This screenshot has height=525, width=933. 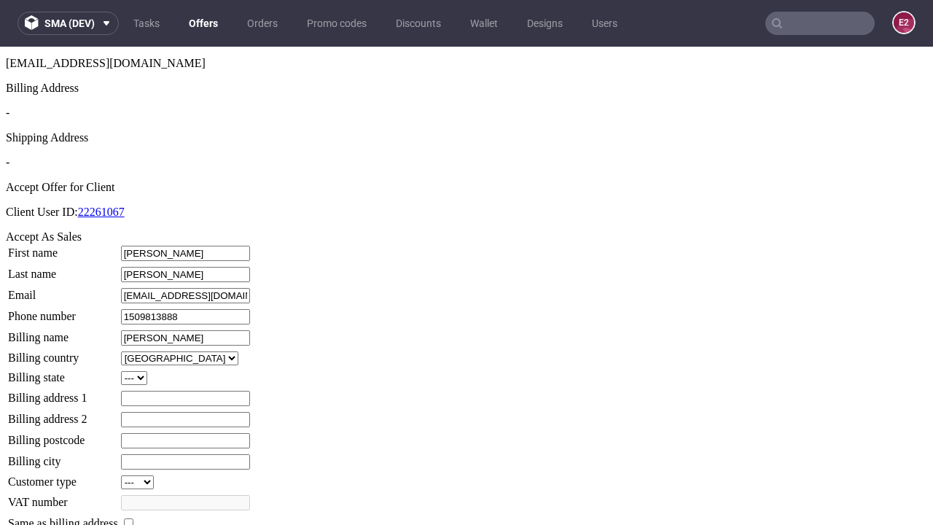 I want to click on a: Offers, so click(x=203, y=23).